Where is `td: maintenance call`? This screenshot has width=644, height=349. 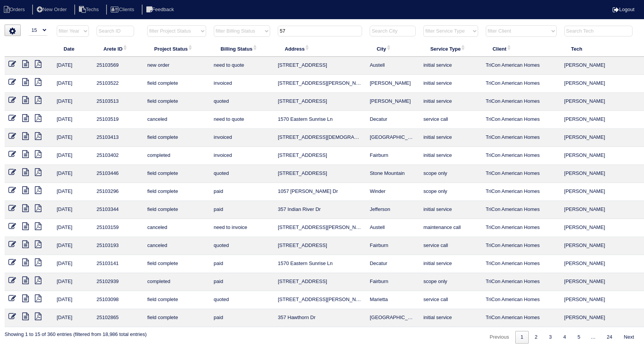
td: maintenance call is located at coordinates (450, 228).